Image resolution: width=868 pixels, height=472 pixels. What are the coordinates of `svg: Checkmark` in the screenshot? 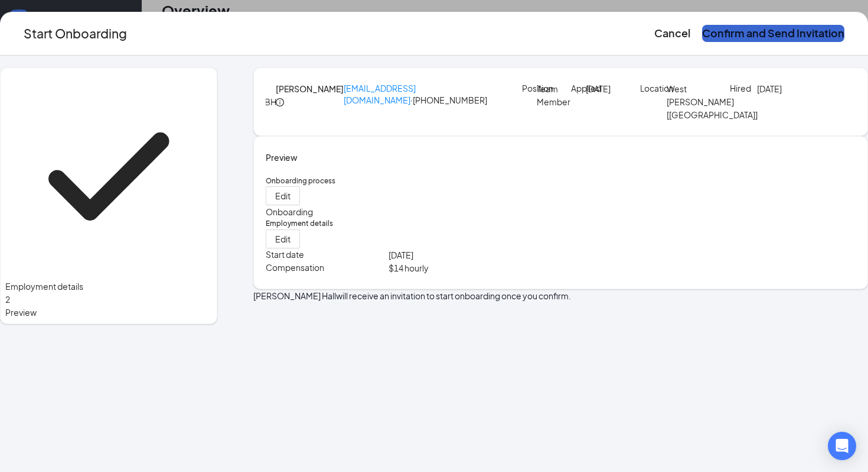 It's located at (109, 176).